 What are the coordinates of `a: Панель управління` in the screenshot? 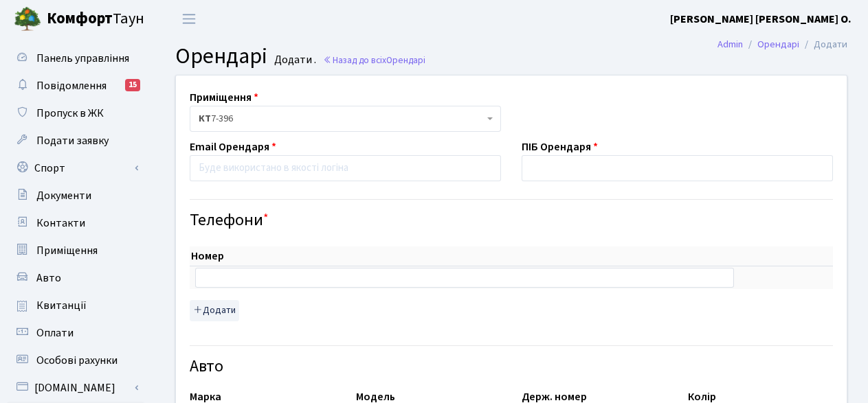 It's located at (76, 58).